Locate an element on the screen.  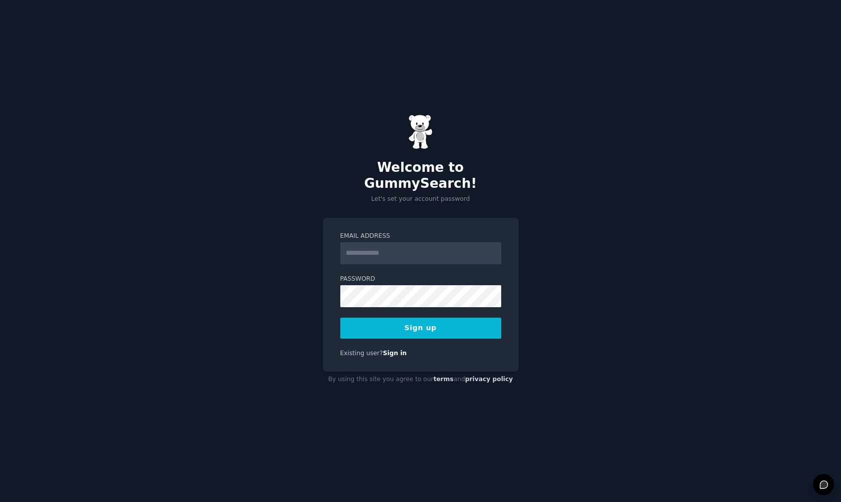
p: Let's set your account password is located at coordinates (421, 199).